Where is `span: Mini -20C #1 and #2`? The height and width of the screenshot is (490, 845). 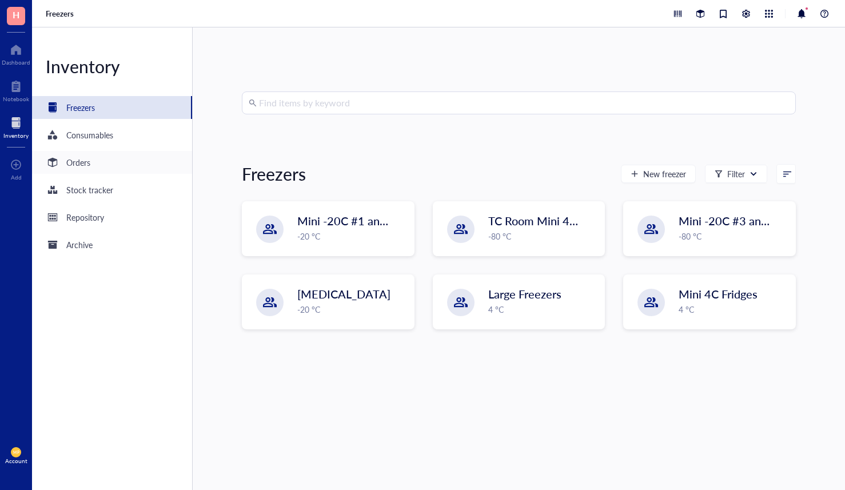 span: Mini -20C #1 and #2 is located at coordinates (350, 221).